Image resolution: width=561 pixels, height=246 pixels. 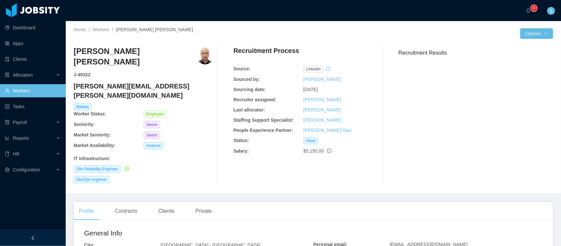 I want to click on span: S, so click(x=551, y=11).